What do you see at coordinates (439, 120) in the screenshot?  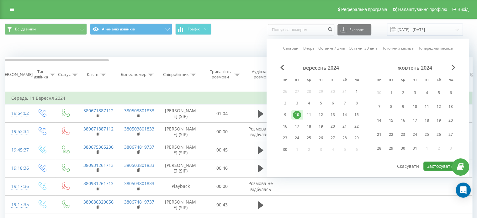 I see `div: сб 19 жовт 2024 р.` at bounding box center [439, 120].